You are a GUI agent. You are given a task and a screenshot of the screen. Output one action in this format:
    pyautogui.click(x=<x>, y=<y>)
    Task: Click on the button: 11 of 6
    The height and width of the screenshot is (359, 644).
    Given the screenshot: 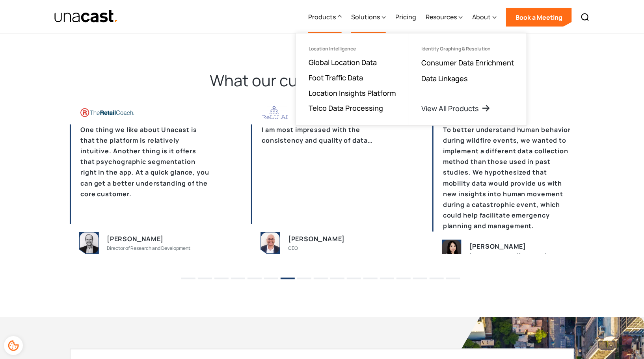 What is the action you would take?
    pyautogui.click(x=354, y=279)
    